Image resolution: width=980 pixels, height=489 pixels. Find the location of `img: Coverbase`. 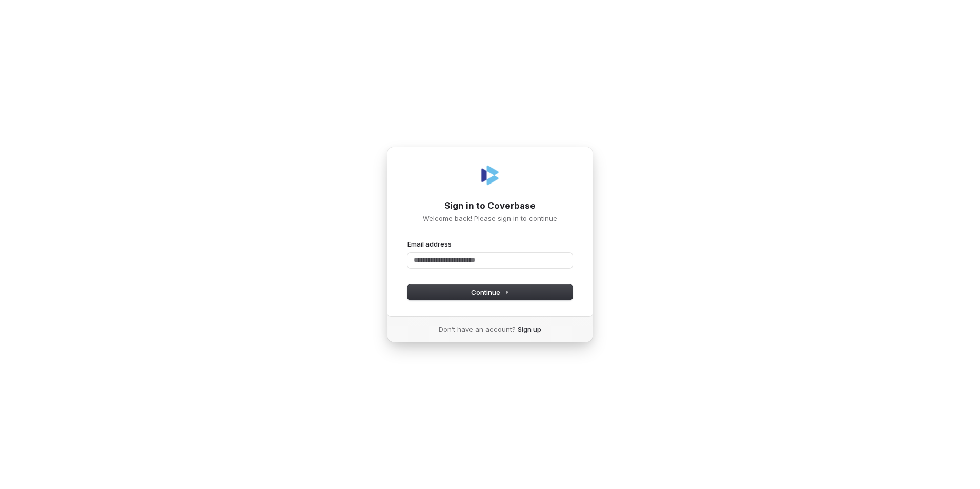

img: Coverbase is located at coordinates (490, 176).